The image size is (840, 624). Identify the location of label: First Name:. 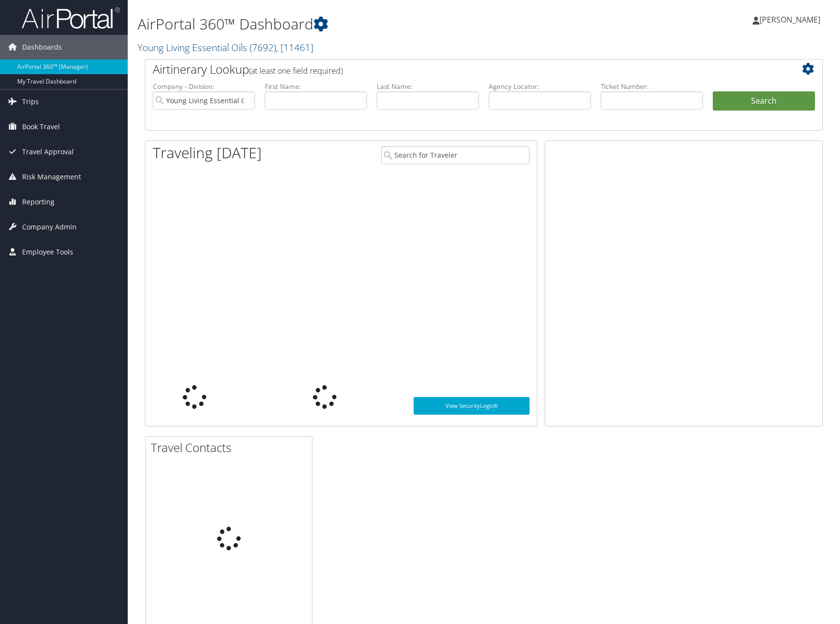
(315, 87).